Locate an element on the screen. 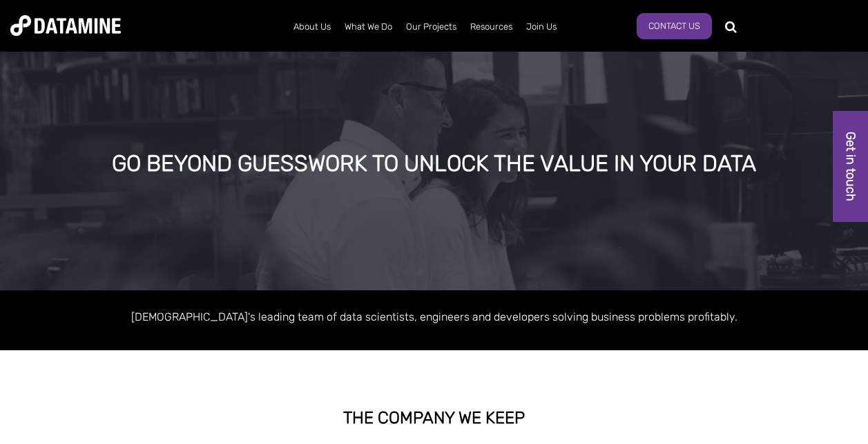 The width and height of the screenshot is (868, 444). a: Join Us is located at coordinates (541, 27).